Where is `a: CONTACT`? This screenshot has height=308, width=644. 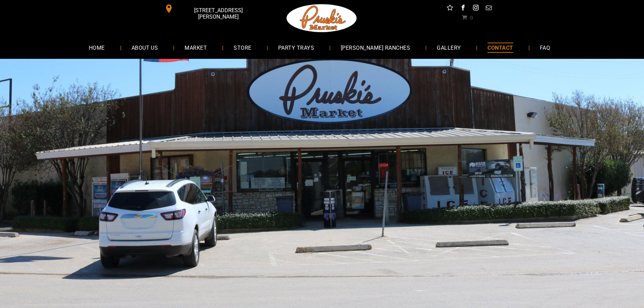
a: CONTACT is located at coordinates (500, 47).